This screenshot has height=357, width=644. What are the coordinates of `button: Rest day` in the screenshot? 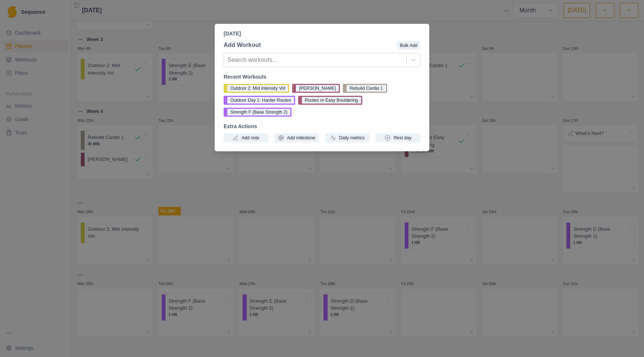 It's located at (398, 138).